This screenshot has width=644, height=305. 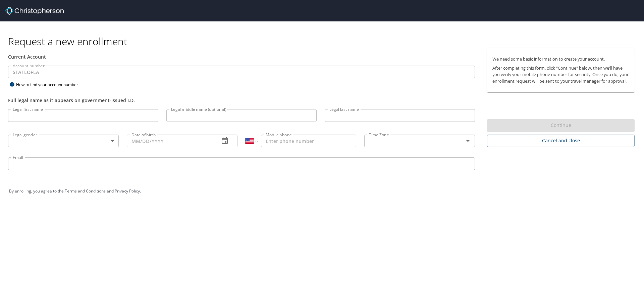 What do you see at coordinates (322, 191) in the screenshot?
I see `div: By enrolling, you agree to the and .` at bounding box center [322, 191].